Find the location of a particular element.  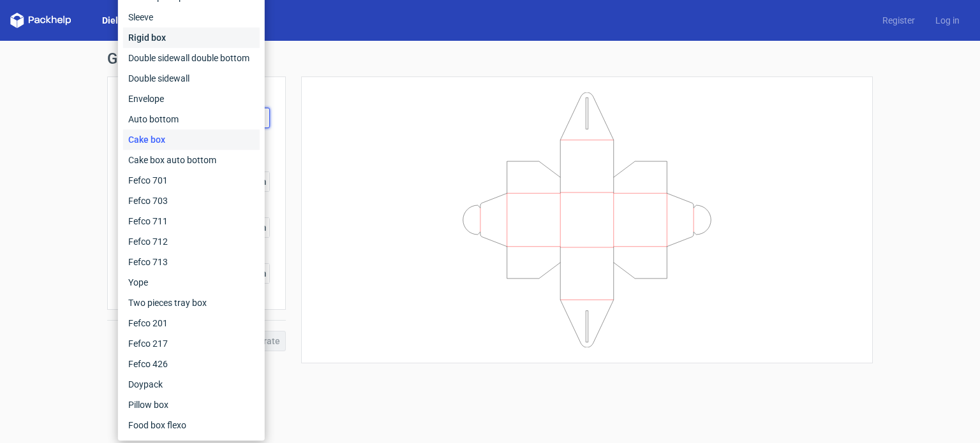

div: Fefco 713 is located at coordinates (191, 262).